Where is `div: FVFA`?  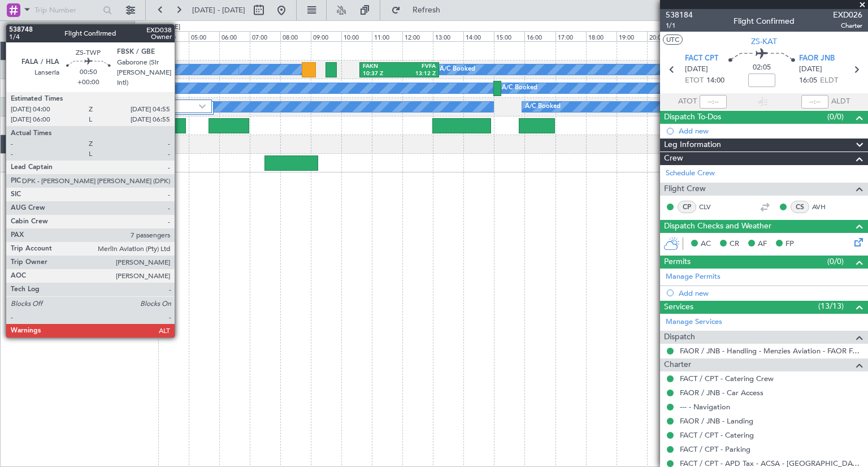 div: FVFA is located at coordinates (417, 66).